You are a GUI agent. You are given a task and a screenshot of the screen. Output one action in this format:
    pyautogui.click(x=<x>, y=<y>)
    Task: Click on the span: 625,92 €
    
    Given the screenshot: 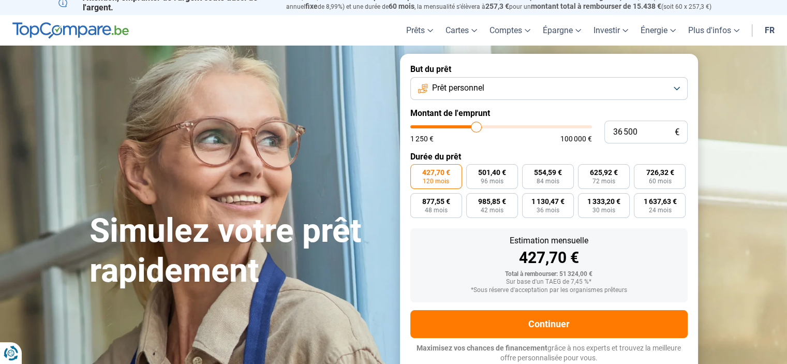 What is the action you would take?
    pyautogui.click(x=604, y=172)
    